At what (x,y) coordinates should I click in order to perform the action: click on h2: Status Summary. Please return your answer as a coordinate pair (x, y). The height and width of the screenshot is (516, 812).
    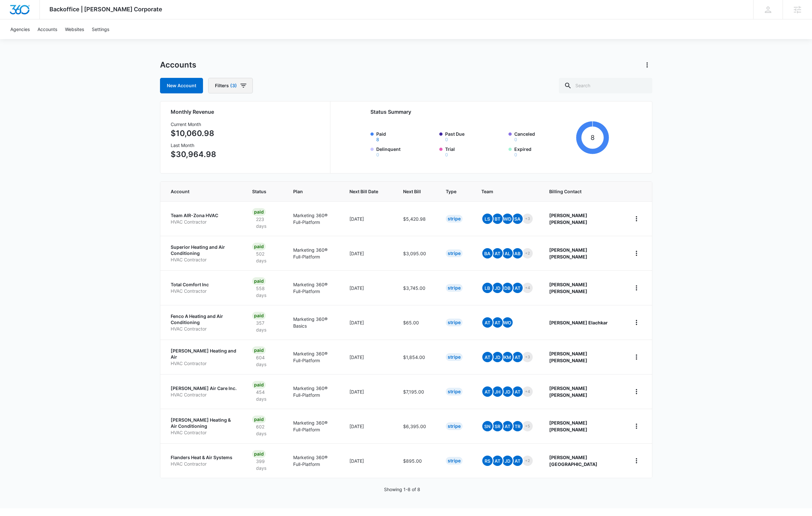
    Looking at the image, I should click on (489, 112).